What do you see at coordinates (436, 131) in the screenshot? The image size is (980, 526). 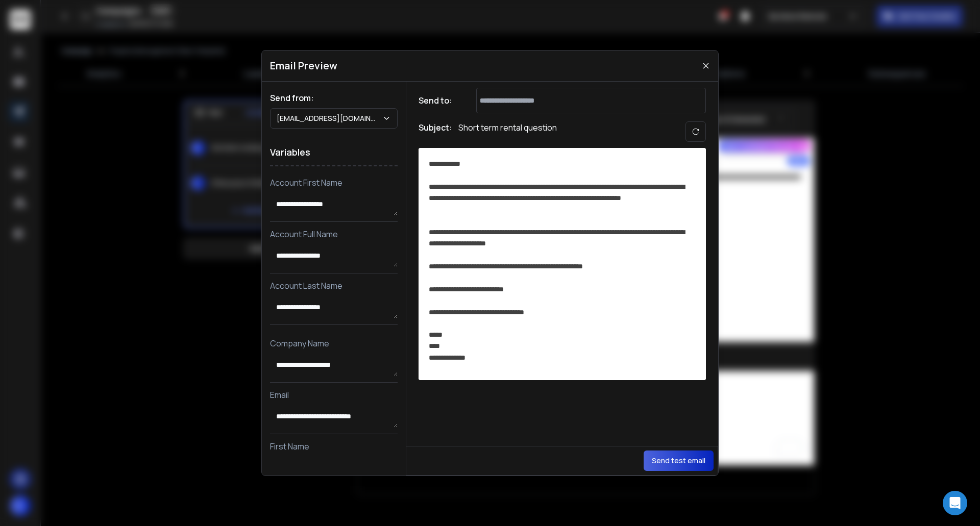 I see `h1: Subject:` at bounding box center [436, 131].